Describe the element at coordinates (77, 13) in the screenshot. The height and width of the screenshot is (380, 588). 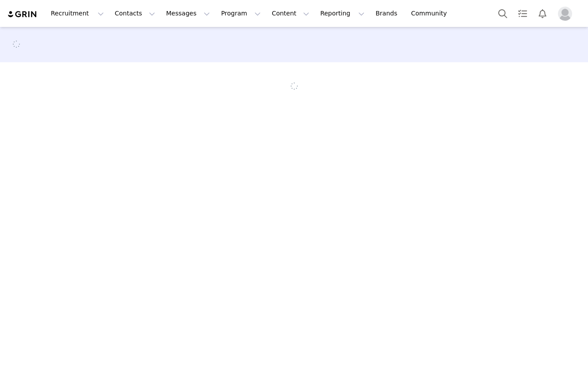
I see `button: Recruitment` at that location.